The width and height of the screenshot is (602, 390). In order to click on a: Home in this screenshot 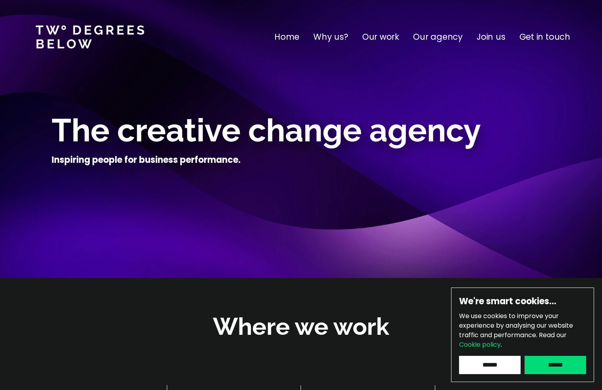, I will do `click(287, 37)`.